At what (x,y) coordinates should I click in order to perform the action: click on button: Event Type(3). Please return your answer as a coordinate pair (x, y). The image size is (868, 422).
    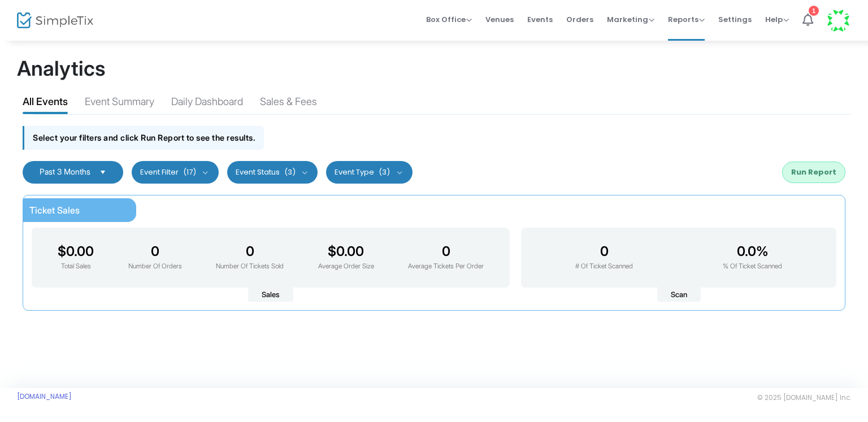
    Looking at the image, I should click on (369, 172).